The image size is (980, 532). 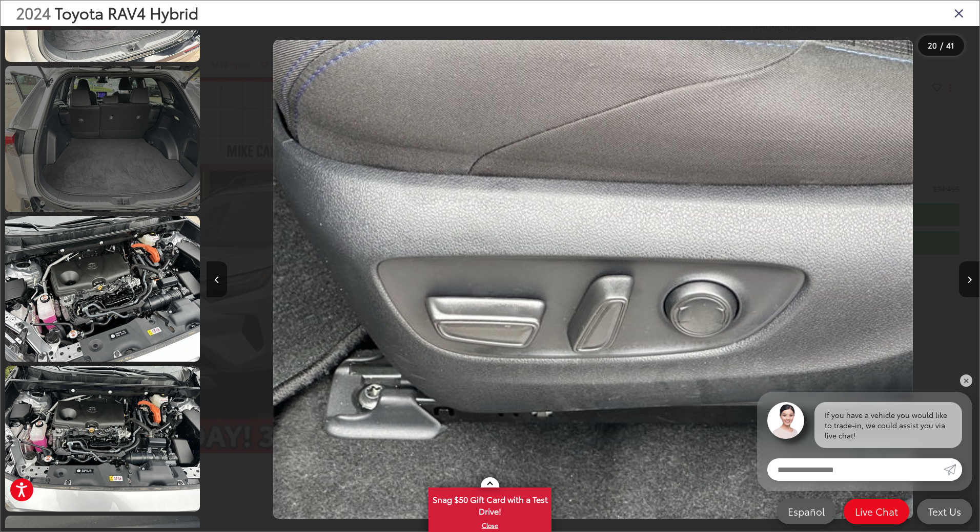 I want to click on div: 2024 Toyota RAV4 Hybrid SE 19, so click(x=593, y=279).